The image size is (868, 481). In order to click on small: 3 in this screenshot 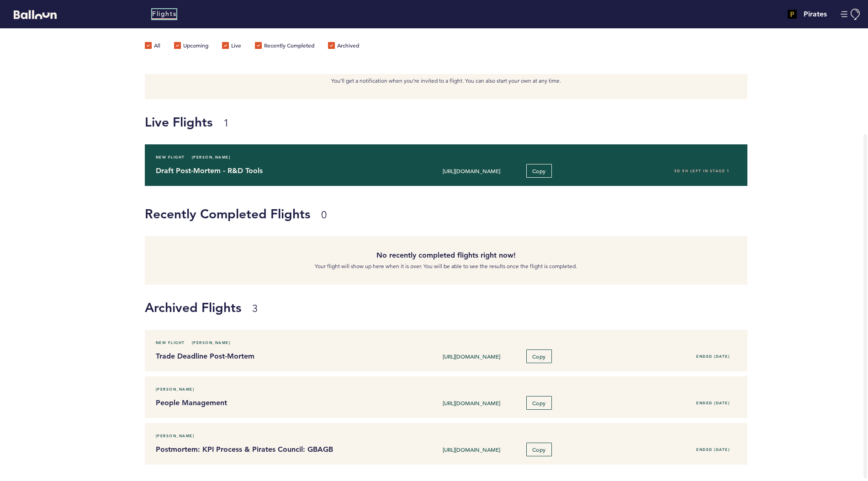, I will do `click(255, 309)`.